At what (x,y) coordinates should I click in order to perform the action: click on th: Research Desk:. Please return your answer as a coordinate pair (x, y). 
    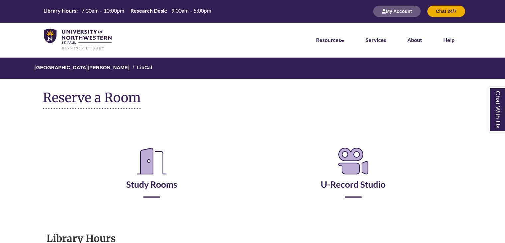
    Looking at the image, I should click on (148, 11).